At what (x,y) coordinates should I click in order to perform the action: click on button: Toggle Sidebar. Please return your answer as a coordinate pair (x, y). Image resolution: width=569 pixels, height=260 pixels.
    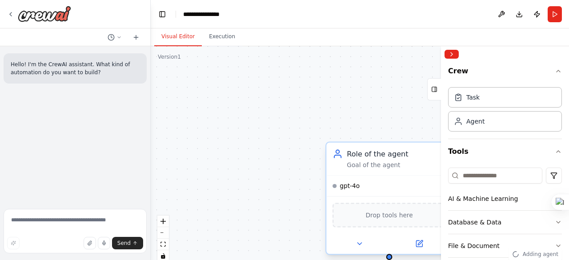
    Looking at the image, I should click on (441, 153).